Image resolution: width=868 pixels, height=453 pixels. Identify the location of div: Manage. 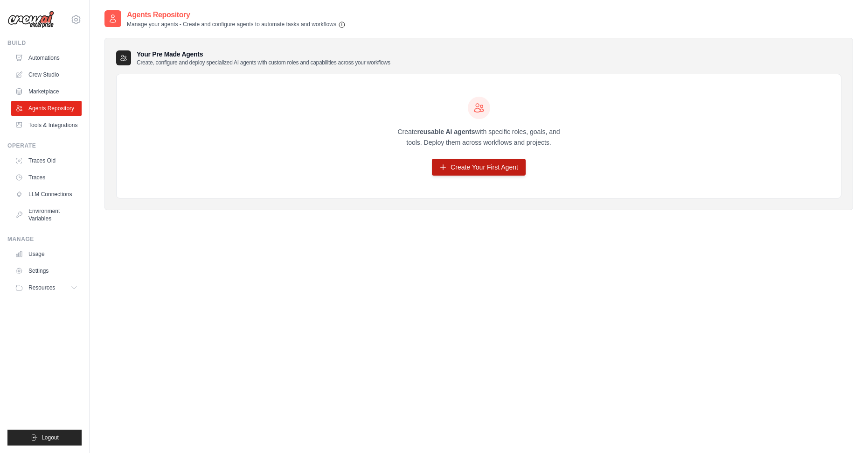
(45, 239).